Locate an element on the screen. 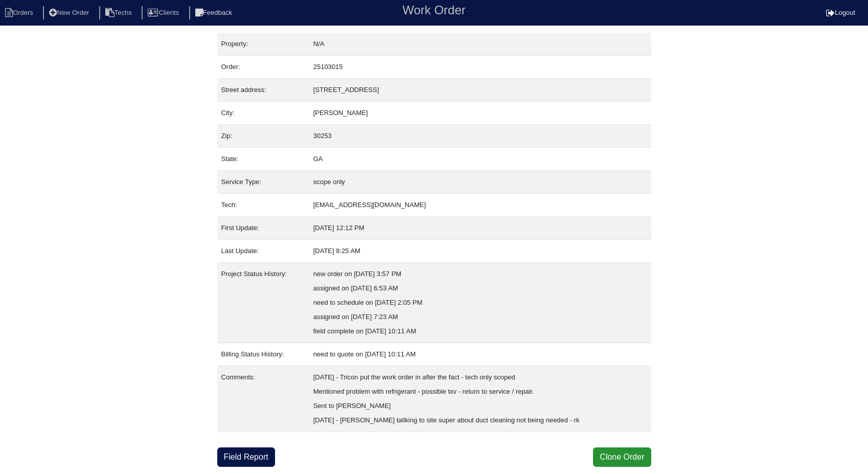 Image resolution: width=868 pixels, height=474 pixels. td: Property: is located at coordinates (263, 44).